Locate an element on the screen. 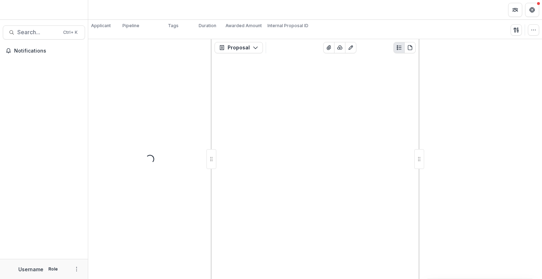  p: Role is located at coordinates (53, 269).